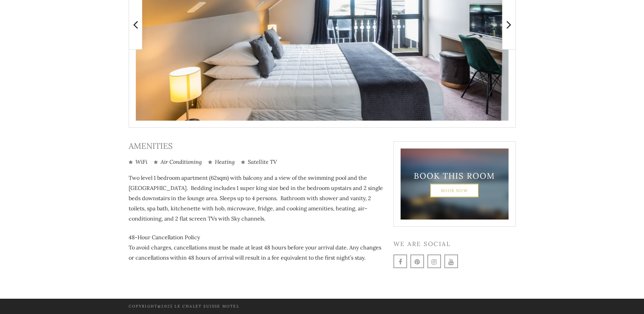 This screenshot has height=314, width=644. Describe the element at coordinates (259, 161) in the screenshot. I see `li: Satellite TV` at that location.